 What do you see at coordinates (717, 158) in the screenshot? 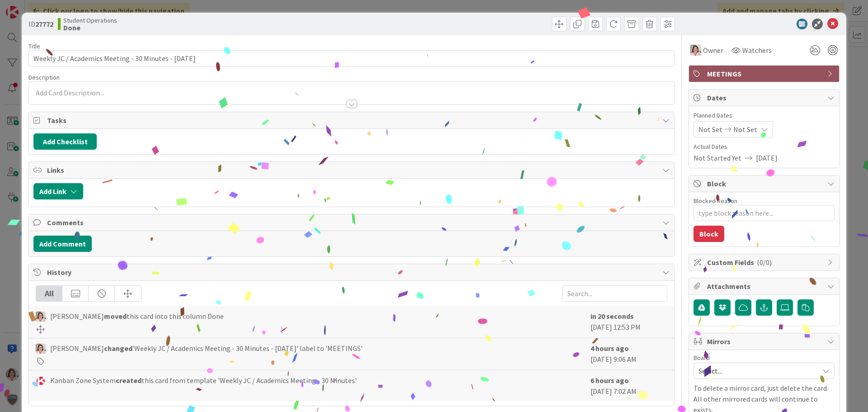
I see `span: Not Started Yet` at bounding box center [717, 158].